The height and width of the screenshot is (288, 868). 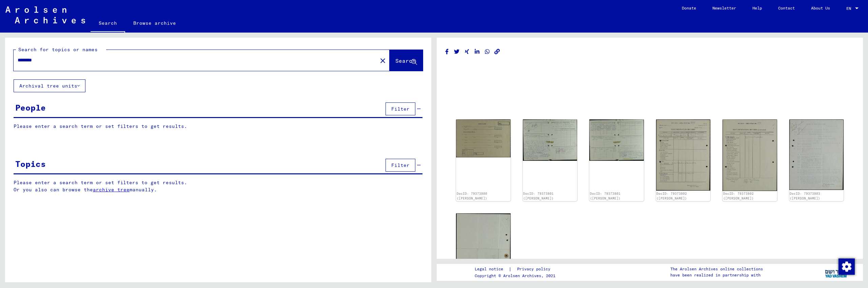 I want to click on mat-label: Search for topics or names, so click(x=58, y=50).